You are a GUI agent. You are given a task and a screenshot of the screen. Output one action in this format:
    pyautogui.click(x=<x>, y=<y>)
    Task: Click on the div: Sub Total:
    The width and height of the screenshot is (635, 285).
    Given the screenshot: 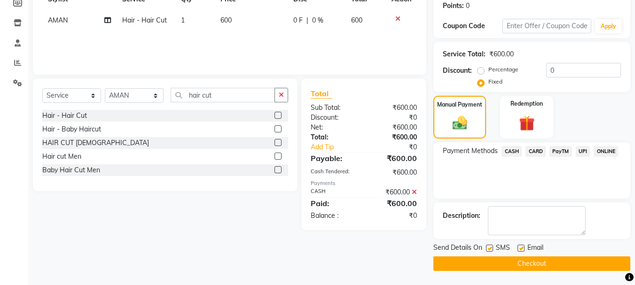 What is the action you would take?
    pyautogui.click(x=334, y=108)
    